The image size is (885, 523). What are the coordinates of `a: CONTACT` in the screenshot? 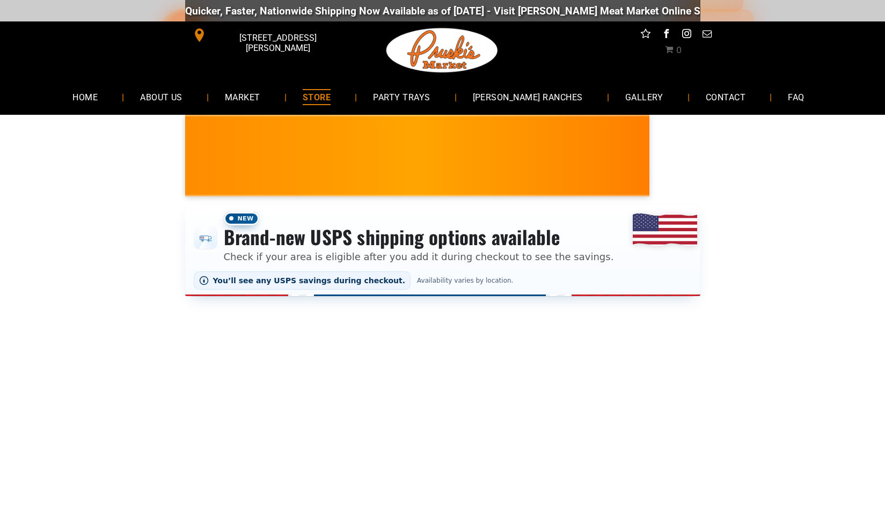 It's located at (726, 97).